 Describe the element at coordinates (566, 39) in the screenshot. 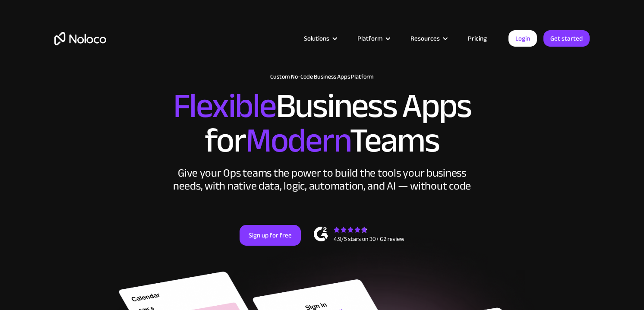

I see `a: Get started` at that location.